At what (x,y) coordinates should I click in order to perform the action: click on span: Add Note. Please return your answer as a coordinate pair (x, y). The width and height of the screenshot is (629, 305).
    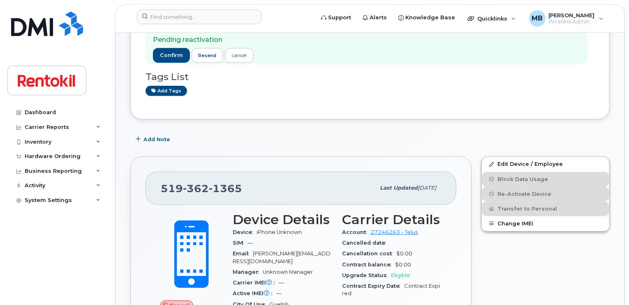
    Looking at the image, I should click on (157, 139).